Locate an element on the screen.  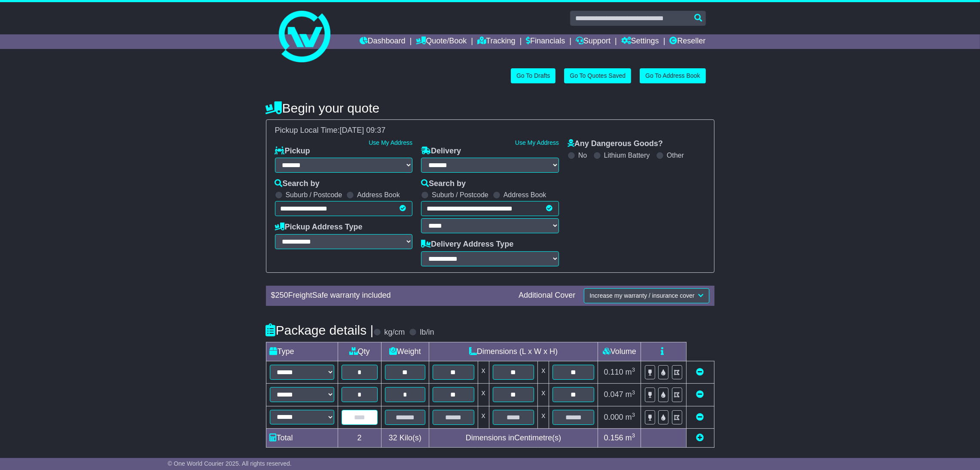
h4: Package details | is located at coordinates (319, 330).